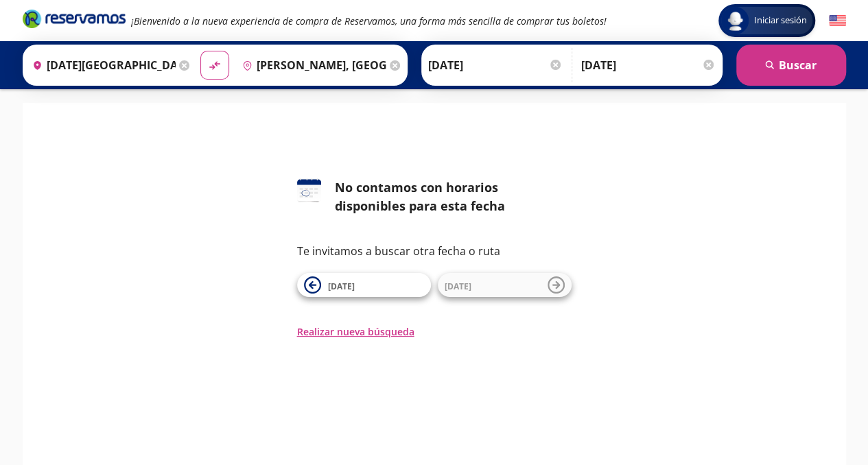 The image size is (868, 465). Describe the element at coordinates (102, 65) in the screenshot. I see `input: Buscar Origen` at that location.